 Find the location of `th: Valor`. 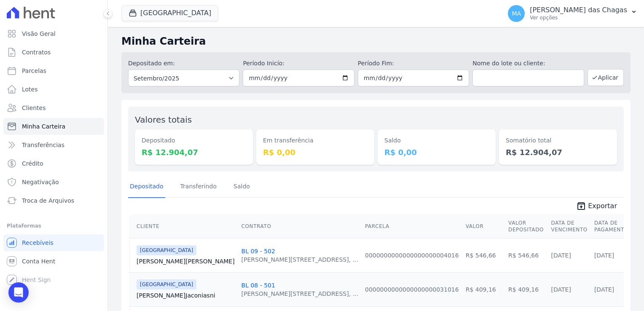

th: Valor is located at coordinates (483, 226).